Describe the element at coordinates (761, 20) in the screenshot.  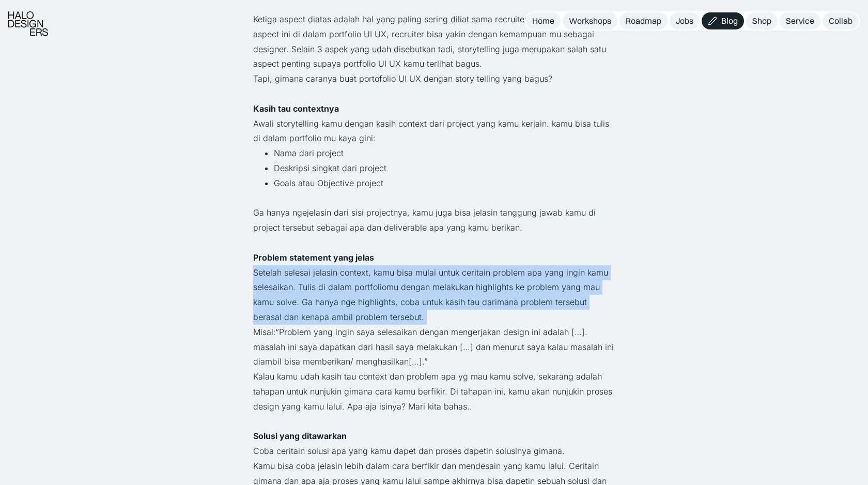
I see `div: Shop` at that location.